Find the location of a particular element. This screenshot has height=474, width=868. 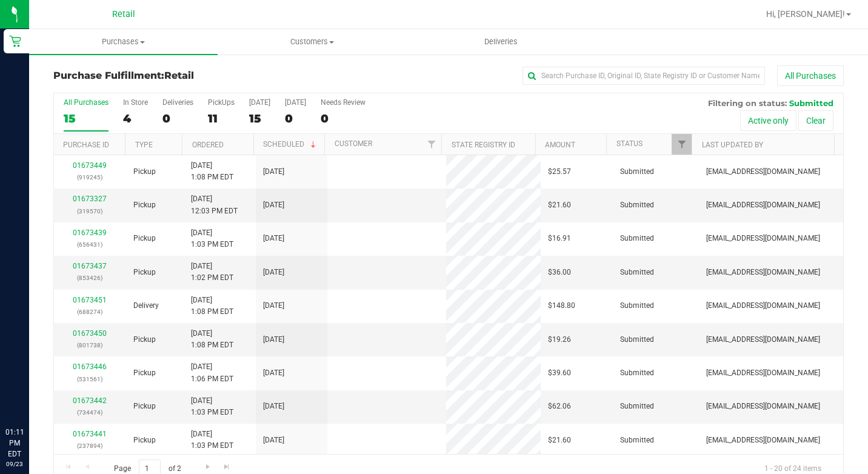

p: (734474) is located at coordinates (90, 412).